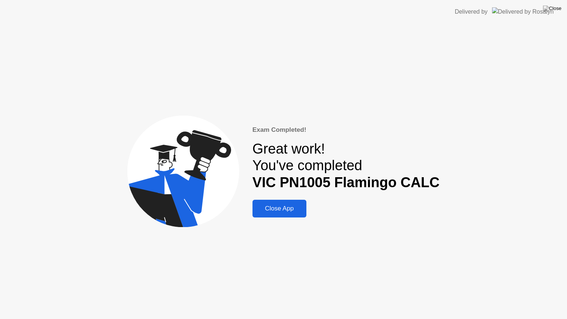 This screenshot has height=319, width=567. Describe the element at coordinates (346, 182) in the screenshot. I see `b: VIC PN1005 Flamingo CALC` at that location.